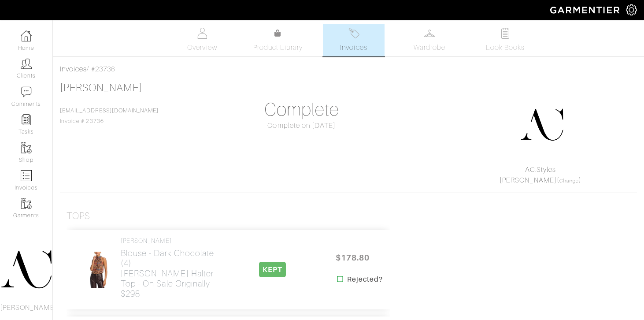  Describe the element at coordinates (272, 269) in the screenshot. I see `span: KEPT` at that location.